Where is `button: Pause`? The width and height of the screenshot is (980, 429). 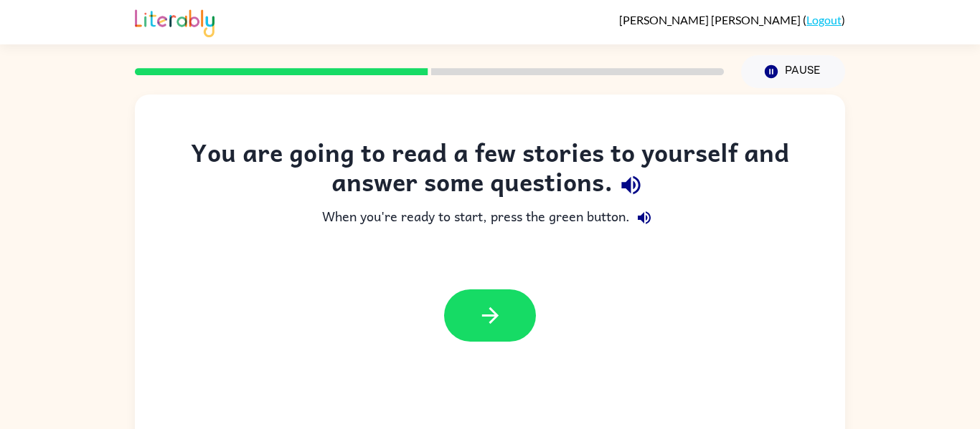 button: Pause is located at coordinates (793, 71).